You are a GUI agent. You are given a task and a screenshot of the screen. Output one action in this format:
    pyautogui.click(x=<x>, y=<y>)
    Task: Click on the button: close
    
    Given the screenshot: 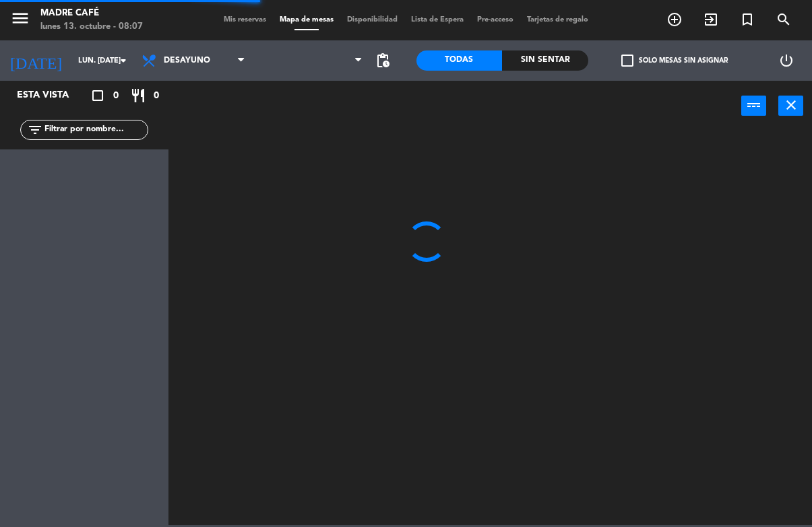 What is the action you would take?
    pyautogui.click(x=791, y=106)
    